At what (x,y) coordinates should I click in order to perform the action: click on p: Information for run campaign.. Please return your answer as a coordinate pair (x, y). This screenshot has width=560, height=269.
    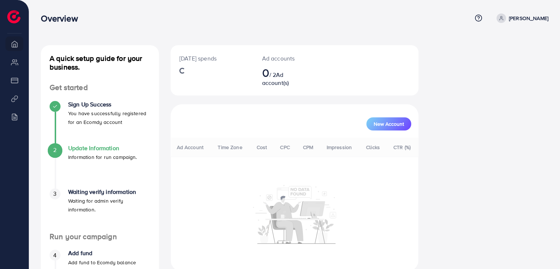
    Looking at the image, I should click on (102, 157).